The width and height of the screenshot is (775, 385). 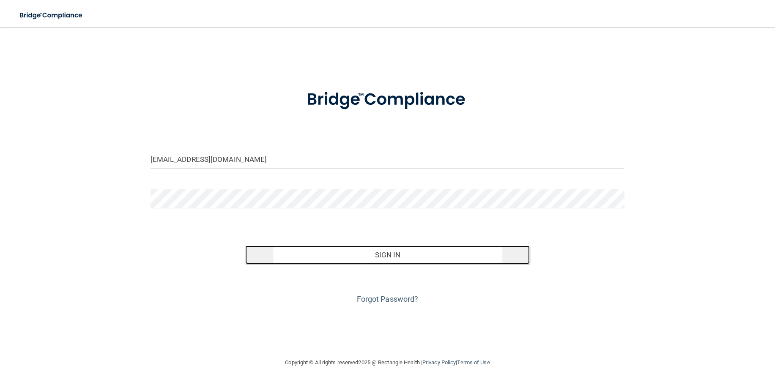 What do you see at coordinates (387, 255) in the screenshot?
I see `button: Sign In` at bounding box center [387, 255].